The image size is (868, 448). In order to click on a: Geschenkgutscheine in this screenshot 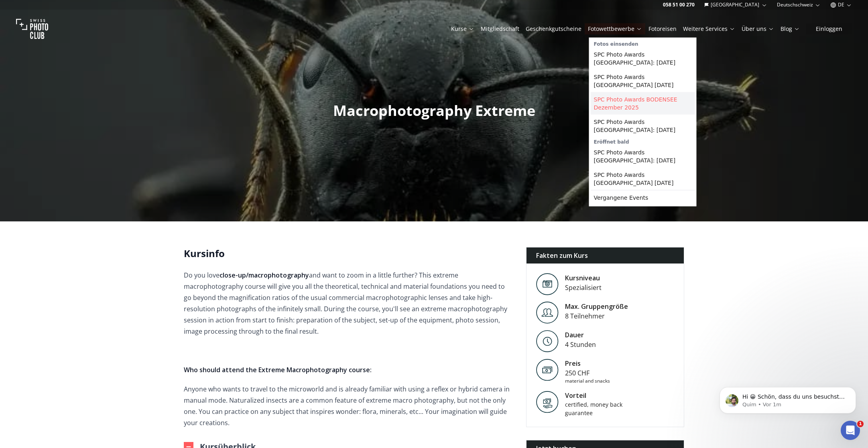, I will do `click(553, 29)`.